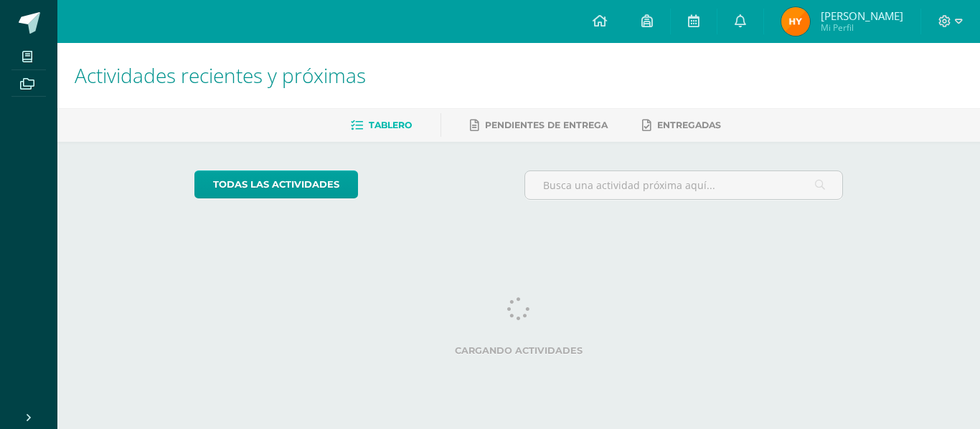 This screenshot has height=429, width=980. What do you see at coordinates (539, 125) in the screenshot?
I see `a: Pendientes de entrega` at bounding box center [539, 125].